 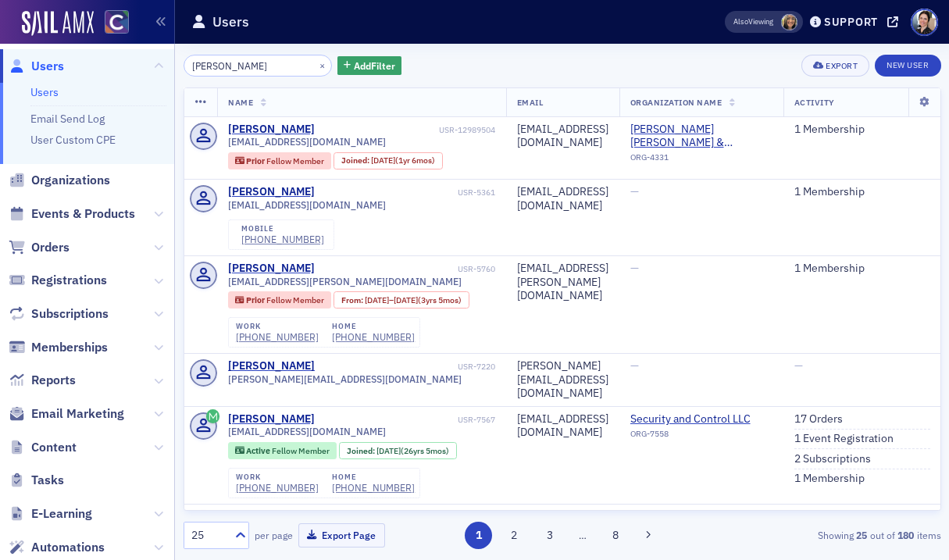 I want to click on span: Orders, so click(x=50, y=247).